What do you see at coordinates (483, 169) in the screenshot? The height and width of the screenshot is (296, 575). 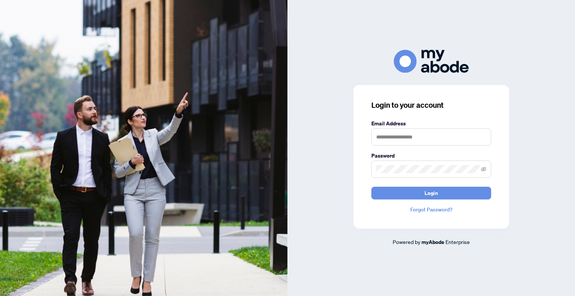 I see `span: eye-invisible` at bounding box center [483, 169].